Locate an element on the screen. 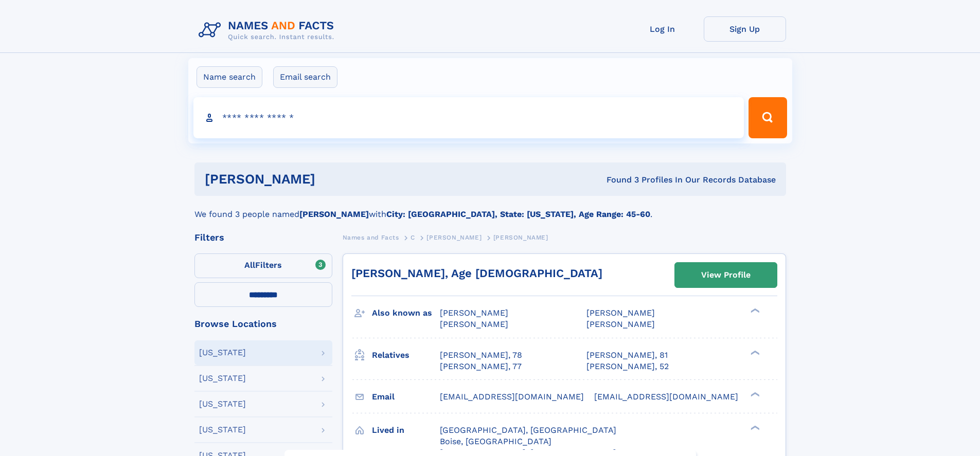 This screenshot has height=456, width=980. a: View Profile is located at coordinates (726, 275).